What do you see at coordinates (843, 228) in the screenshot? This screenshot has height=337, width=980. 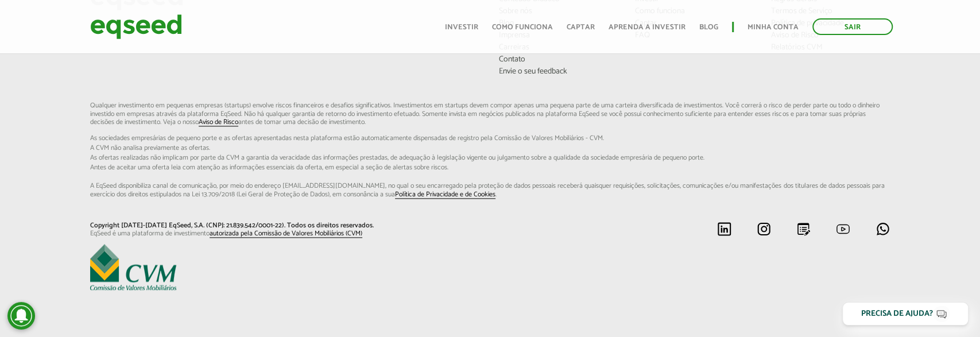 I see `img: youtube.svg` at bounding box center [843, 228].